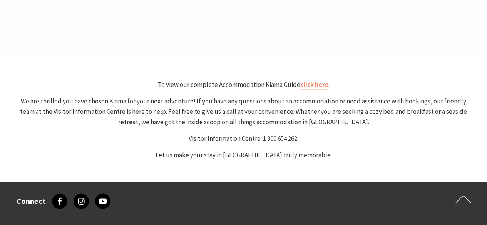  I want to click on a: click here, so click(314, 85).